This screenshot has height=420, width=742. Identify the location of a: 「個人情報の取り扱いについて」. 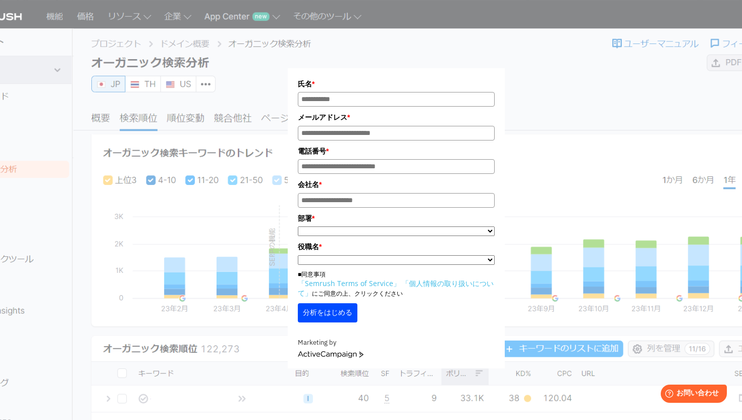
(396, 288).